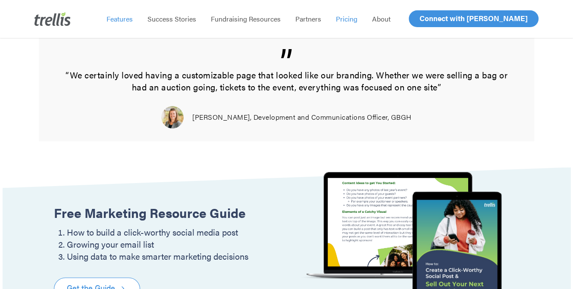  I want to click on span: Using data to make smarter marketing decisions, so click(157, 256).